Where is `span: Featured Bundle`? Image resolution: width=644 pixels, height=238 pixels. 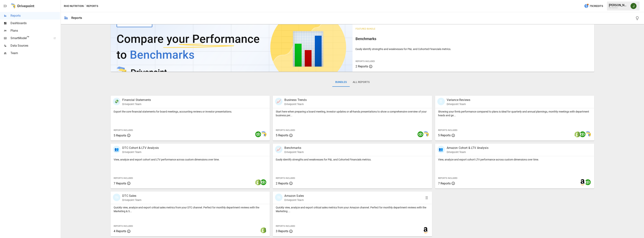
span: Featured Bundle is located at coordinates (365, 29).